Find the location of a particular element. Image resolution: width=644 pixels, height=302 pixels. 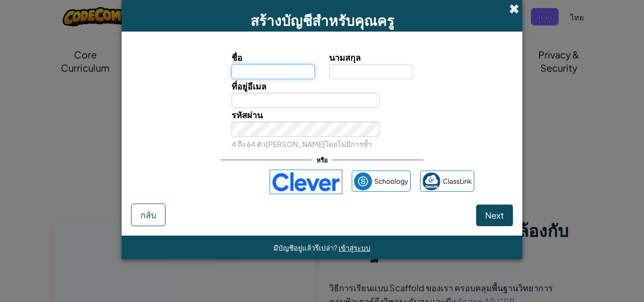

a: เข้าสู่ระบบ is located at coordinates (354, 248).